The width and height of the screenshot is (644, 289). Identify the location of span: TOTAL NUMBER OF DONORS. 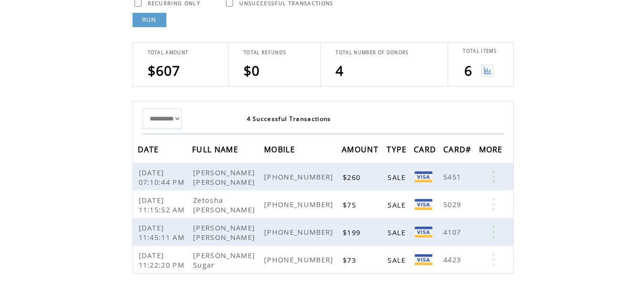
(372, 52).